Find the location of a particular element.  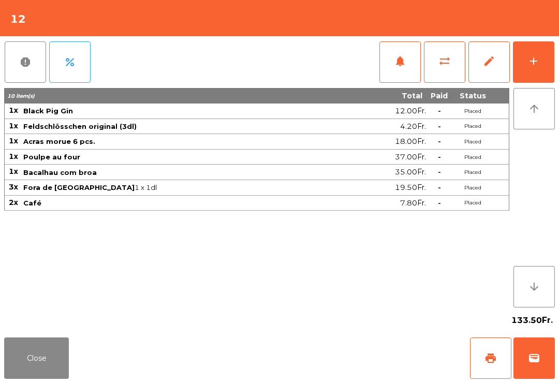

button: Close is located at coordinates (36, 358).